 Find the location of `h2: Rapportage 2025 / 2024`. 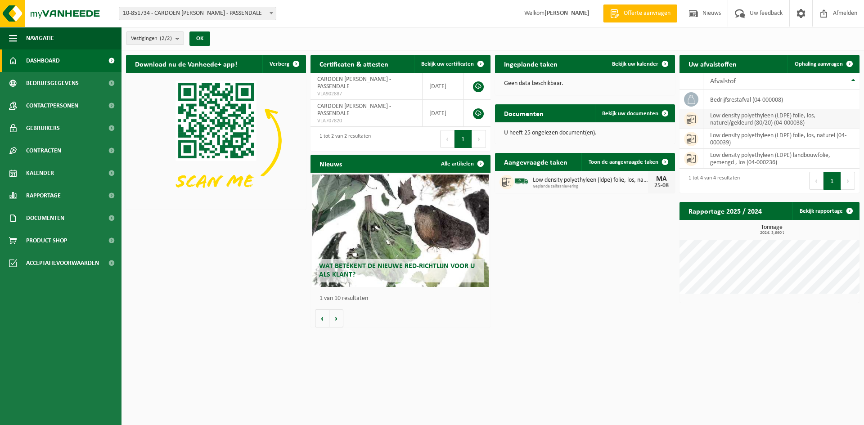

h2: Rapportage 2025 / 2024 is located at coordinates (725, 211).